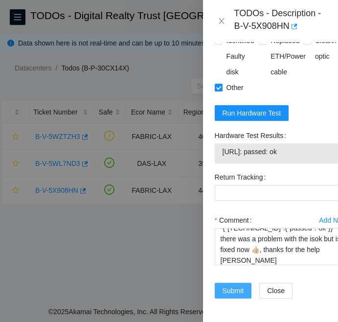  What do you see at coordinates (276, 291) in the screenshot?
I see `span: Close` at bounding box center [276, 291].